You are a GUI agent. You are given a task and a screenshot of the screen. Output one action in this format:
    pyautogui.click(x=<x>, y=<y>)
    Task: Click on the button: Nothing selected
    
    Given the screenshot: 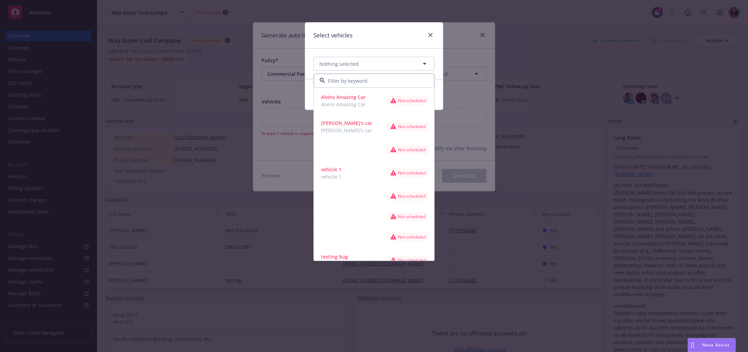 What is the action you would take?
    pyautogui.click(x=374, y=64)
    